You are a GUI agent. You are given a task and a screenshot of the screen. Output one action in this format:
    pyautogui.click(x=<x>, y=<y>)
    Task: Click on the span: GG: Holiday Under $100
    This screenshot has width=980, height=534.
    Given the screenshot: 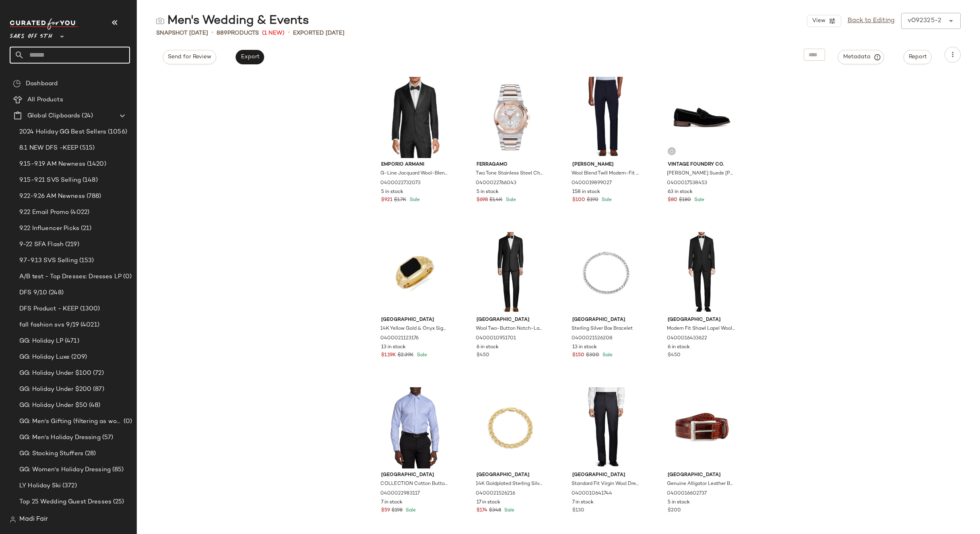 What is the action you would take?
    pyautogui.click(x=55, y=373)
    